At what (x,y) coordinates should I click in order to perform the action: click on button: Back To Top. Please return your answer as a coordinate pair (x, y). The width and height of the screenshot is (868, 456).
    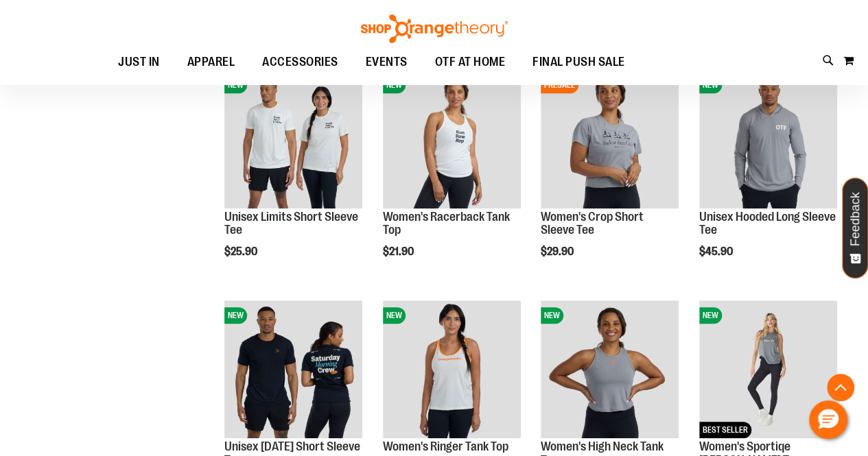
    Looking at the image, I should click on (840, 388).